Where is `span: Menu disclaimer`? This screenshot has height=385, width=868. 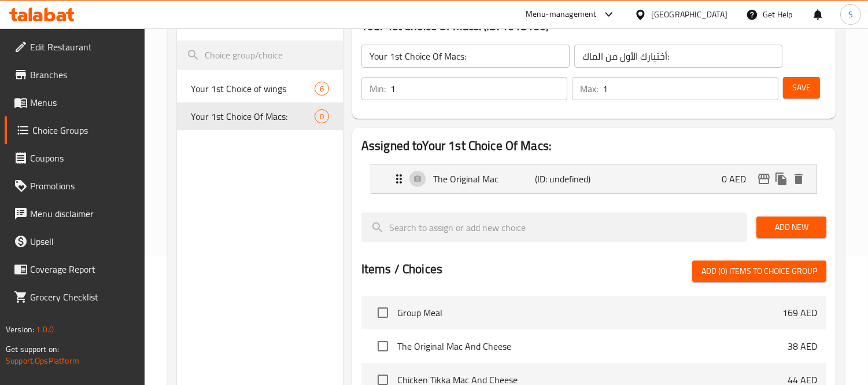
span: Menu disclaimer is located at coordinates (83, 214).